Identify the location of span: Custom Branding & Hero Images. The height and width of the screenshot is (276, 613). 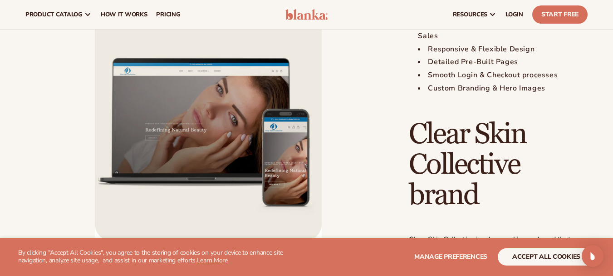
(487, 88).